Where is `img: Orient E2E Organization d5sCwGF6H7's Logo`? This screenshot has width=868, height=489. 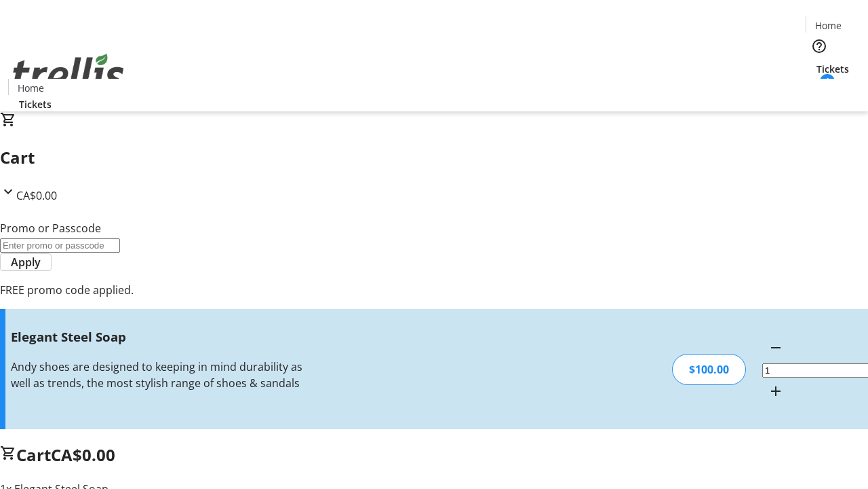
img: Orient E2E Organization d5sCwGF6H7's Logo is located at coordinates (68, 73).